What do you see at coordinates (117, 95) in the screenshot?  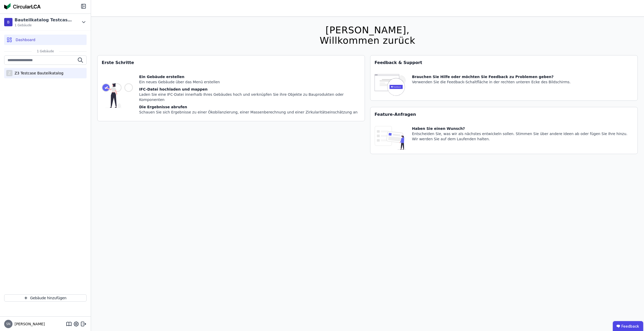 I see `img: getting_started_tile-DrF_GRSv.svg` at bounding box center [117, 95].